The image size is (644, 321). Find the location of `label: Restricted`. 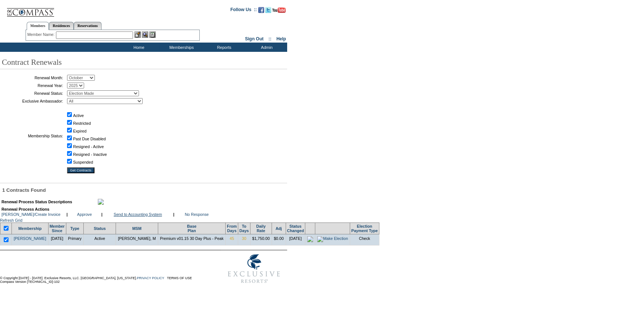

label: Restricted is located at coordinates (82, 123).